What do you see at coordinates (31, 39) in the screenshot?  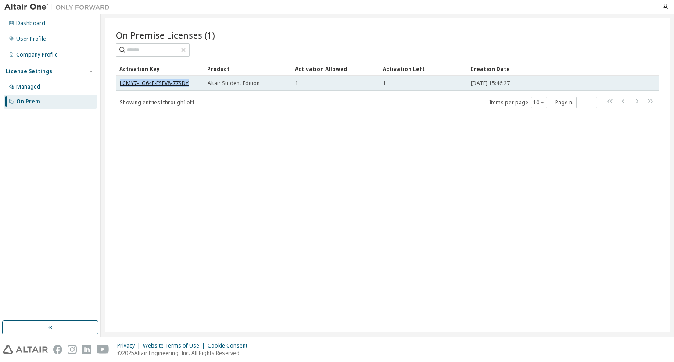 I see `div: User Profile` at bounding box center [31, 39].